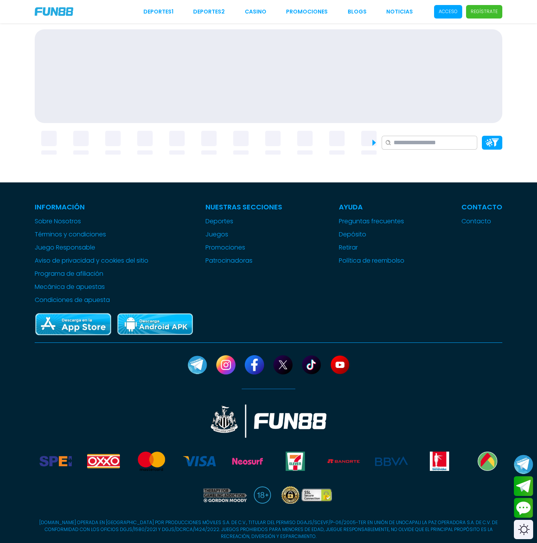  What do you see at coordinates (256, 12) in the screenshot?
I see `a: CASINO` at bounding box center [256, 12].